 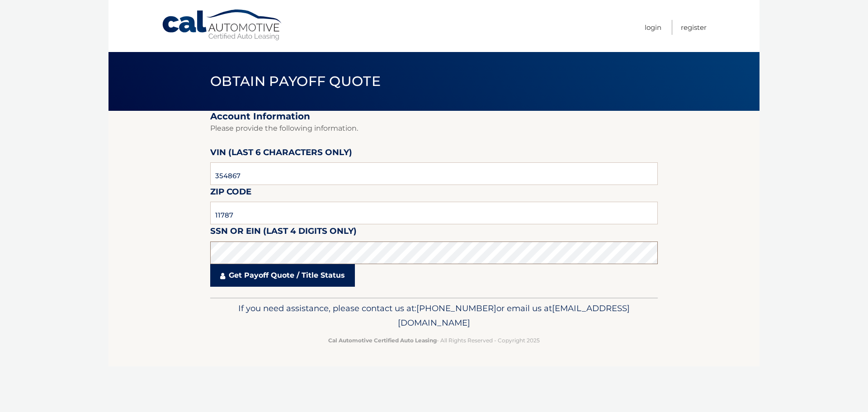 I want to click on a: Cal Automotive, so click(x=222, y=25).